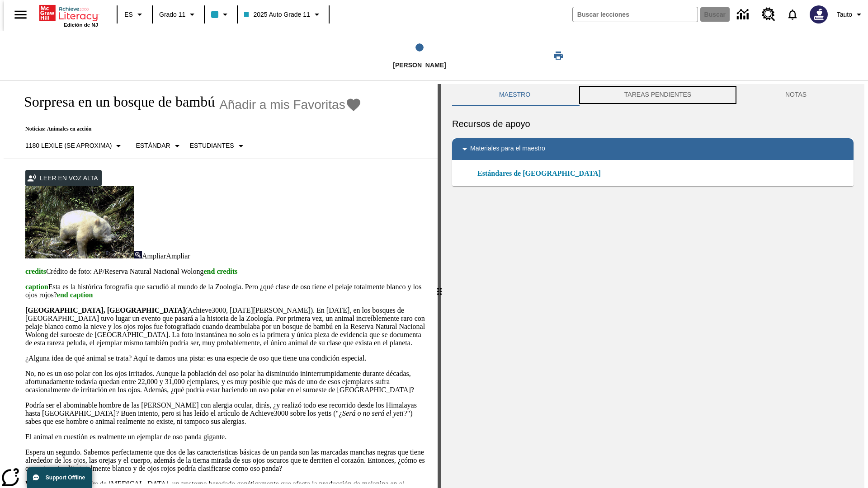 This screenshot has width=868, height=488. Describe the element at coordinates (226, 291) in the screenshot. I see `p: Esta es la histórica fotografía que sacudió al mundo de la Zoología. Pero ¿qué clase de oso tiene...` at that location.